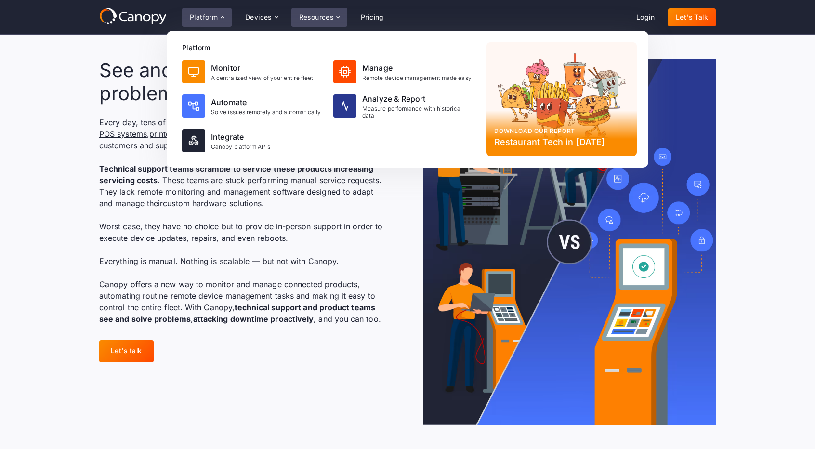 This screenshot has width=815, height=449. I want to click on a: printers, so click(163, 134).